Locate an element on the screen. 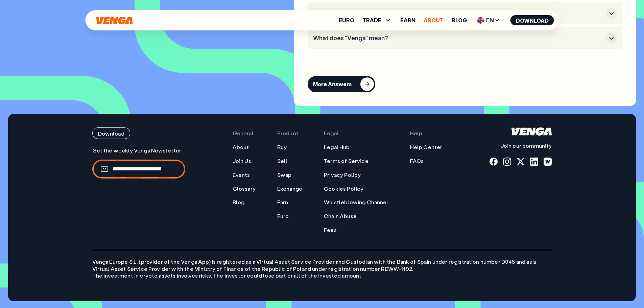 The width and height of the screenshot is (644, 308). a: Sell is located at coordinates (282, 161).